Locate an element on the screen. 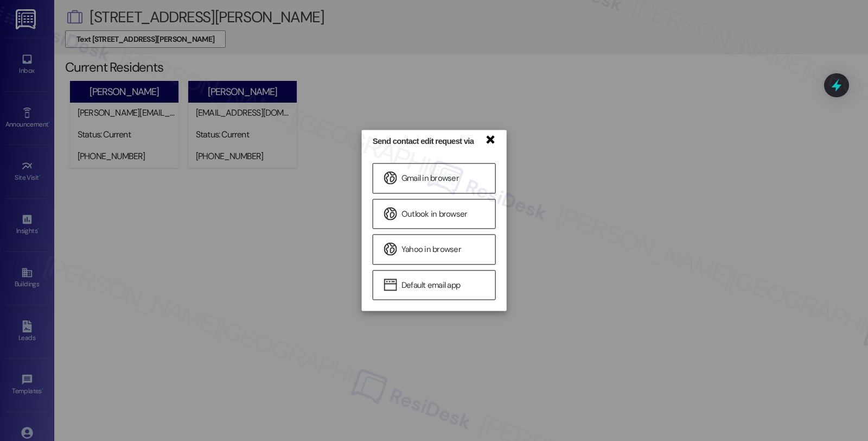 Image resolution: width=868 pixels, height=441 pixels. a: Yahoo in browser is located at coordinates (434, 250).